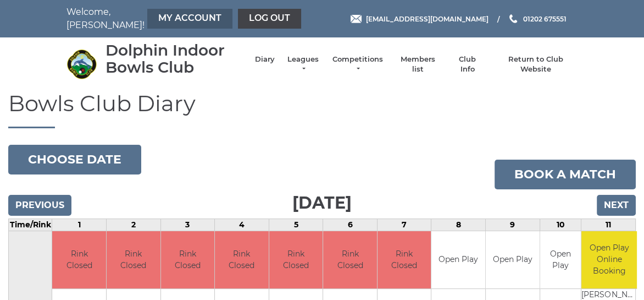 This screenshot has width=644, height=300. Describe the element at coordinates (187, 225) in the screenshot. I see `td: 3` at that location.